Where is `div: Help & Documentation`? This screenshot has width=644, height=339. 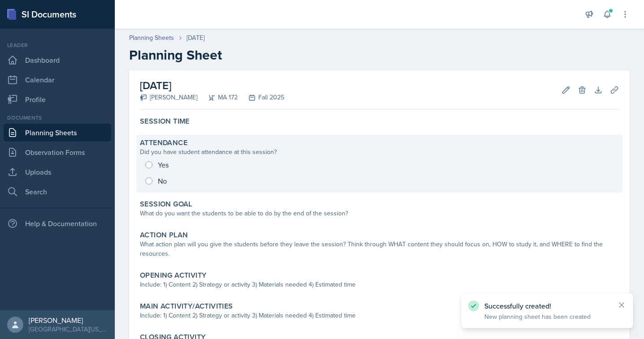
div: Help & Documentation is located at coordinates (57, 224).